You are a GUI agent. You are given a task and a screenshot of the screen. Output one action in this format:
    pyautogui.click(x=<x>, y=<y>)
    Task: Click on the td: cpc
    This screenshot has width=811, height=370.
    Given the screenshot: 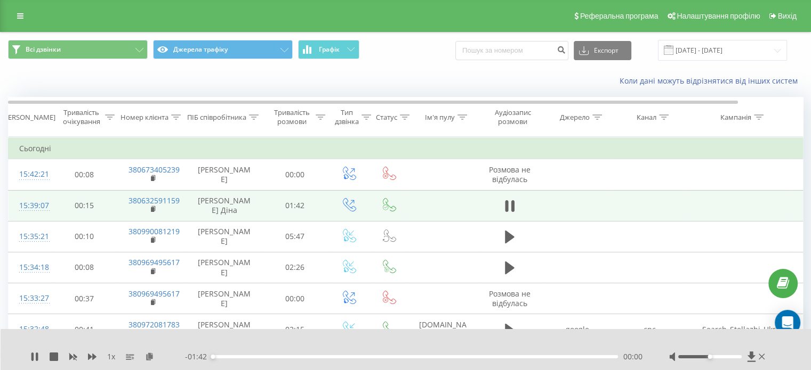 What is the action you would take?
    pyautogui.click(x=649, y=330)
    